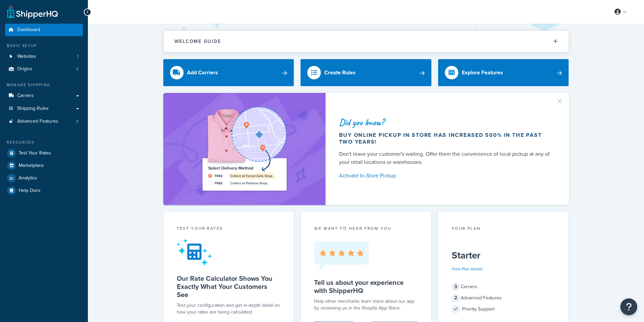 The image size is (644, 322). I want to click on div: Test your configuration and get in-depth detail on how your rates are being calculated., so click(228, 309).